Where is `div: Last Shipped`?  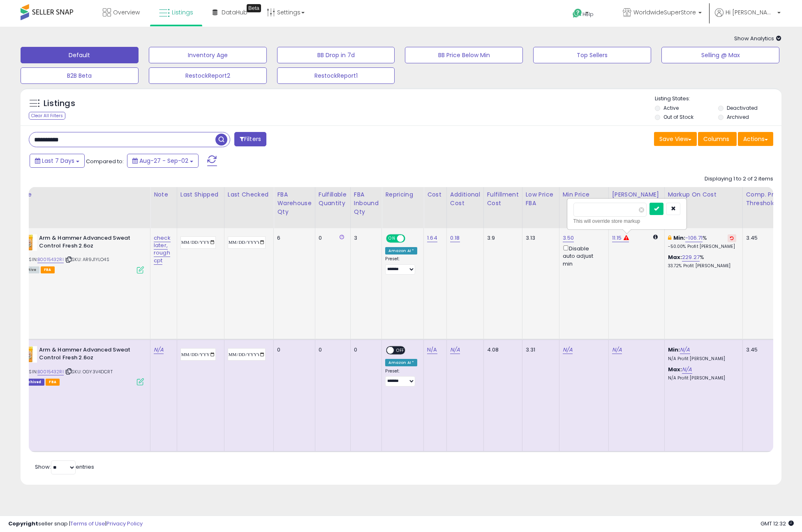 div: Last Shipped is located at coordinates (201, 194).